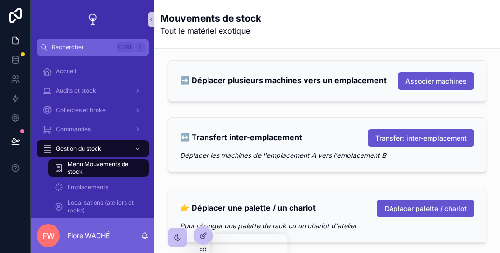 This screenshot has width=500, height=253. What do you see at coordinates (81, 110) in the screenshot?
I see `span: Collectes et broke` at bounding box center [81, 110].